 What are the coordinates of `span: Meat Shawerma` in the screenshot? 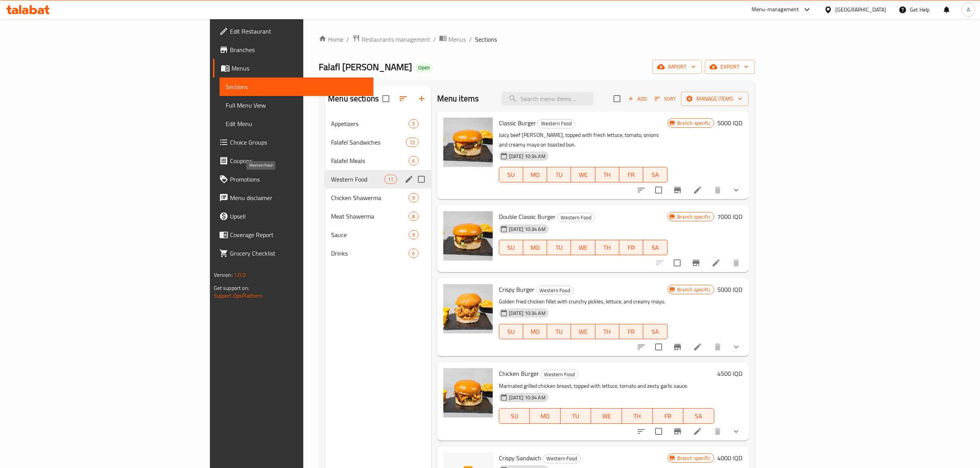 It's located at (370, 216).